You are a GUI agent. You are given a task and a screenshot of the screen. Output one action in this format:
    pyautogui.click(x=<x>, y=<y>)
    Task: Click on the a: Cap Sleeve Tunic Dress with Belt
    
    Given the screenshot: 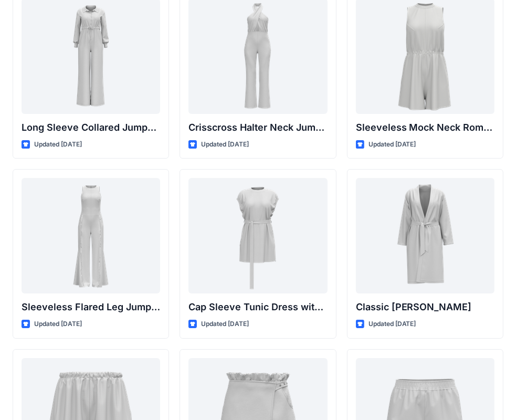 What is the action you would take?
    pyautogui.click(x=258, y=236)
    